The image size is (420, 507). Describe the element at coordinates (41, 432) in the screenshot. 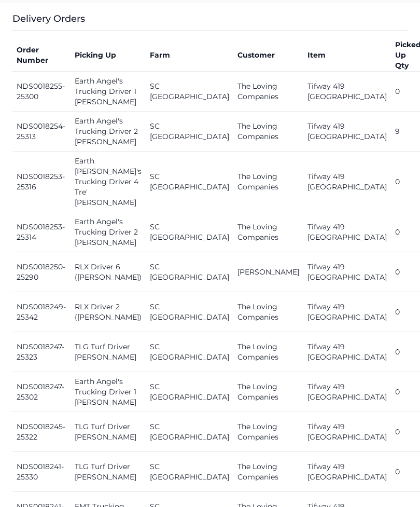

I see `td: NDS0018245-25322` at that location.